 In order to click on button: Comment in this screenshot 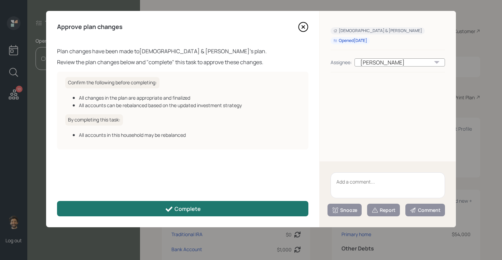, I will do `click(426, 210)`.